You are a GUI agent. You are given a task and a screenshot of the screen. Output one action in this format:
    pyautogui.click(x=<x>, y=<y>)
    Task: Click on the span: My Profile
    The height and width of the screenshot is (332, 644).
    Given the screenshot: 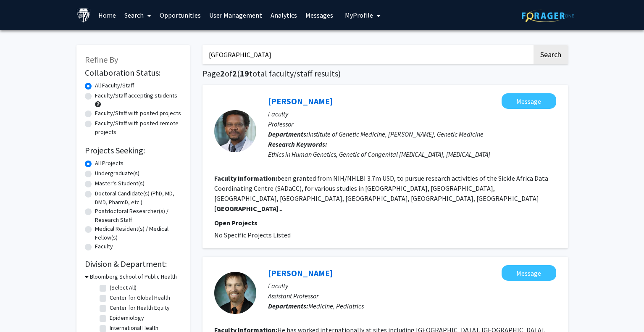 What is the action you would take?
    pyautogui.click(x=359, y=15)
    